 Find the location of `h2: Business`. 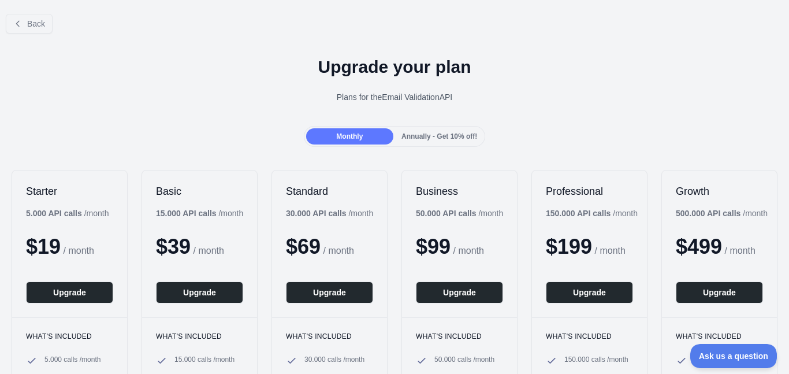

h2: Business is located at coordinates (459, 191).